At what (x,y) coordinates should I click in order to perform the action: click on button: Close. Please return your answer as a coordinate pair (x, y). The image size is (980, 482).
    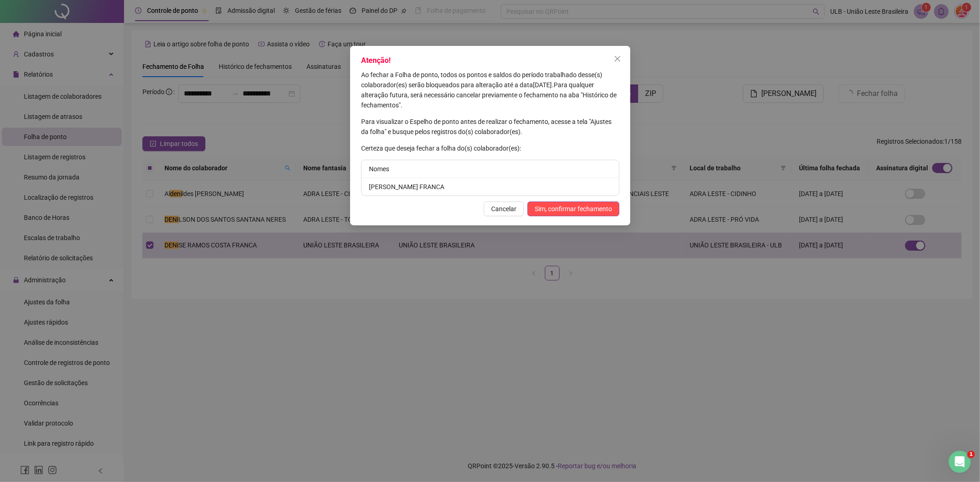
    Looking at the image, I should click on (618, 59).